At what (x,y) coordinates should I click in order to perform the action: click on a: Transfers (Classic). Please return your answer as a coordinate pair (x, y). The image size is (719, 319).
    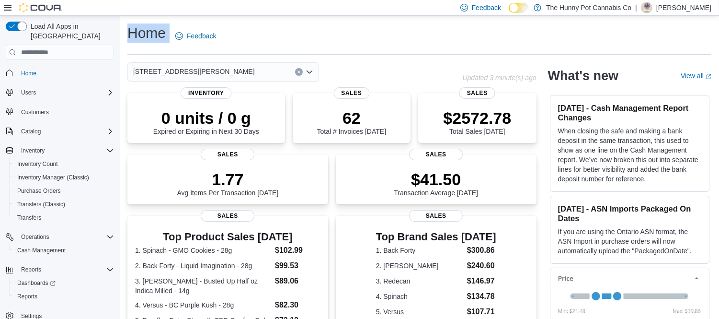
    Looking at the image, I should click on (41, 204).